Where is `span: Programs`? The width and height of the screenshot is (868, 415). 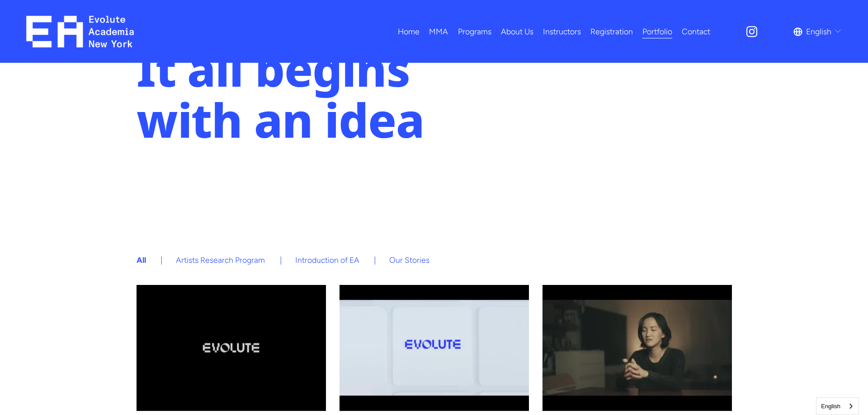
span: Programs is located at coordinates (475, 32).